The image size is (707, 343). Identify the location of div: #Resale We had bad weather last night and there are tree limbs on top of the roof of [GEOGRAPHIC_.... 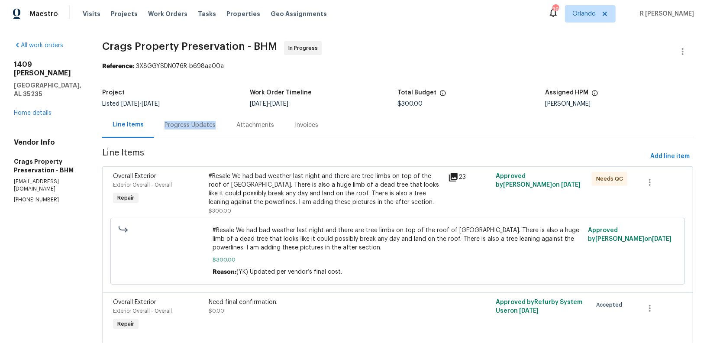
(326, 189).